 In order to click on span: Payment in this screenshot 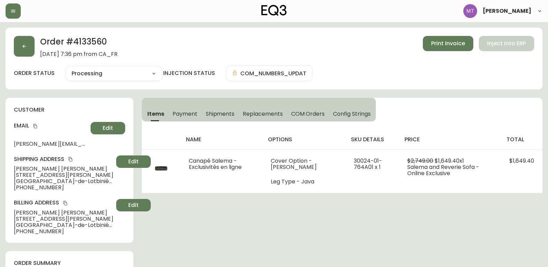, I will do `click(185, 114)`.